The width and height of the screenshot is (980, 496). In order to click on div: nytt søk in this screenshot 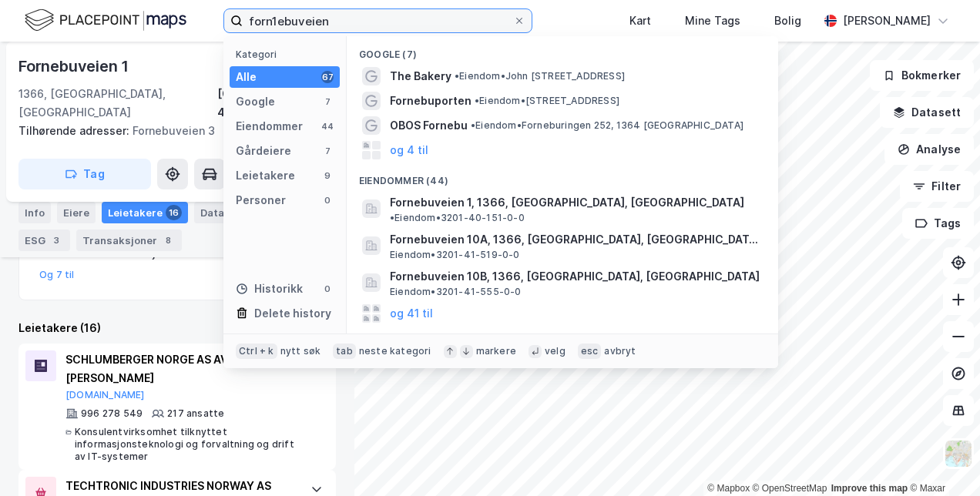, I will do `click(301, 351)`.